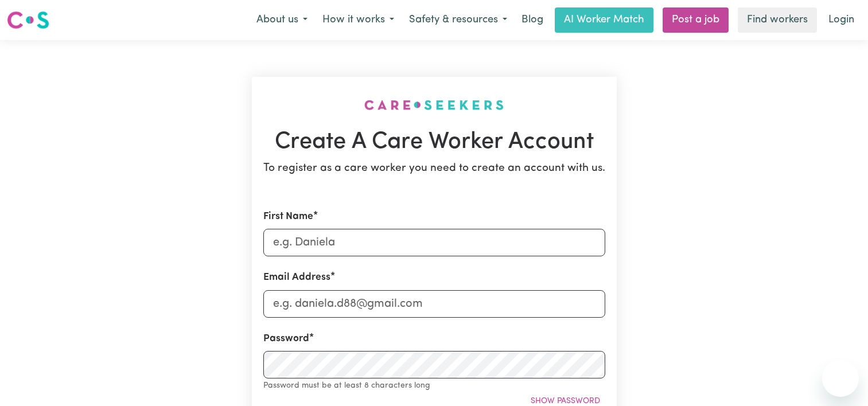 Image resolution: width=868 pixels, height=406 pixels. What do you see at coordinates (296, 277) in the screenshot?
I see `label: Email Address` at bounding box center [296, 277].